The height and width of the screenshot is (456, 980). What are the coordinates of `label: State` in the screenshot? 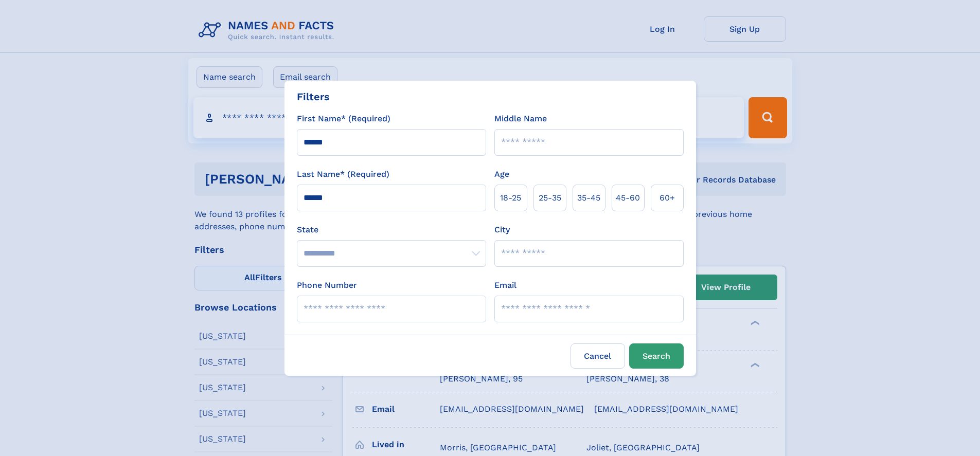 It's located at (391, 230).